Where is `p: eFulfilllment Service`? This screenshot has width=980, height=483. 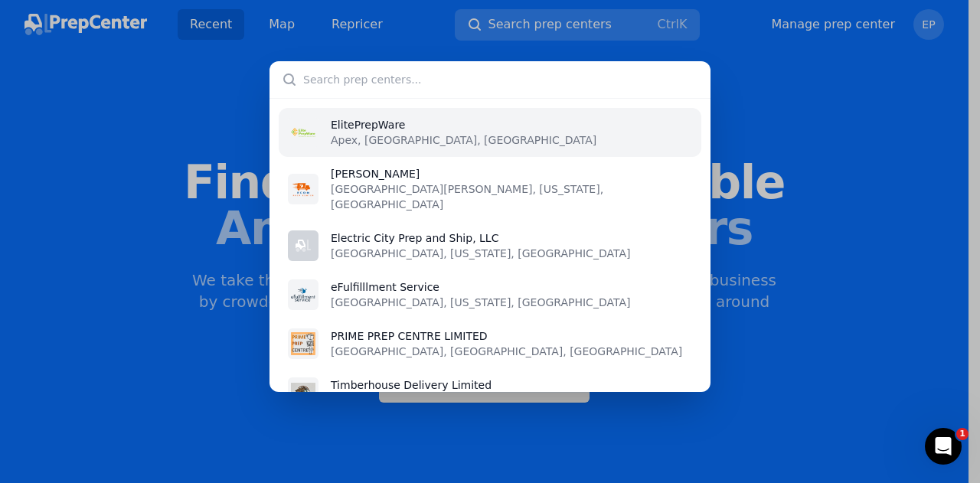
p: eFulfilllment Service is located at coordinates (480, 287).